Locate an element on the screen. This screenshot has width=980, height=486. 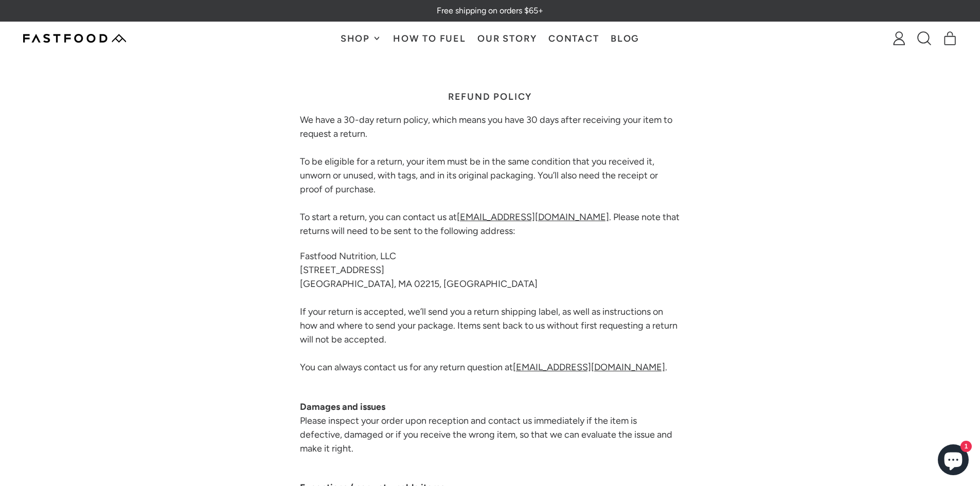
inbox-online-store-chat: Shopify online store chat is located at coordinates (953, 461).